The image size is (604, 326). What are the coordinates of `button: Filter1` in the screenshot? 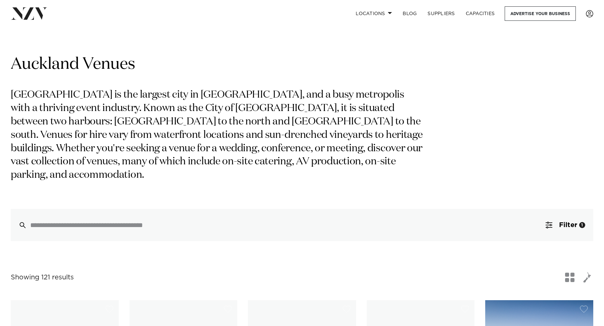 It's located at (565, 225).